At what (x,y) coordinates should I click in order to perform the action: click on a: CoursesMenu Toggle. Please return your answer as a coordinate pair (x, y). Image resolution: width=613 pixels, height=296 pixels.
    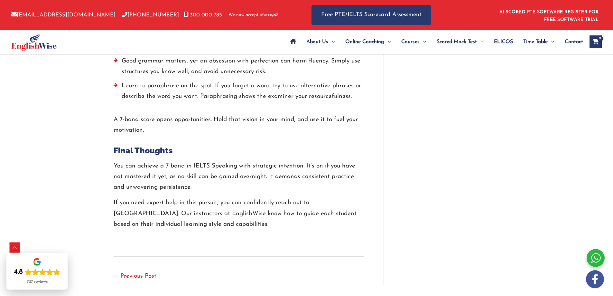
    Looking at the image, I should click on (414, 42).